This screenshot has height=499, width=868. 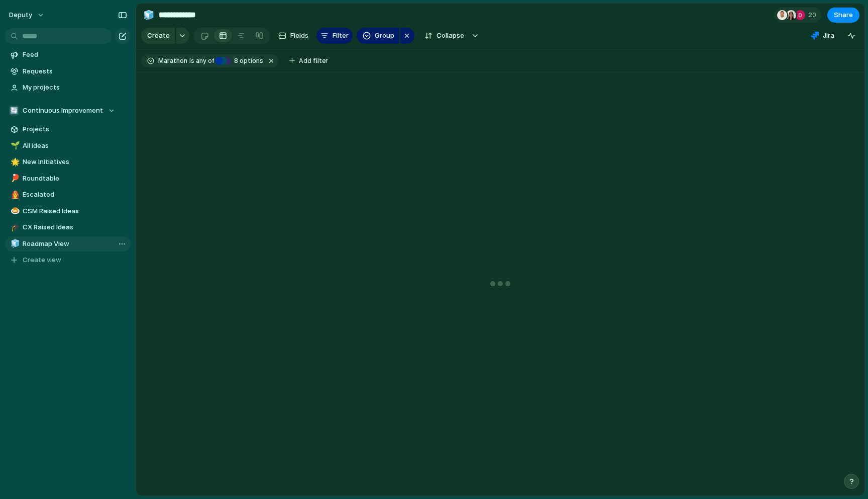 I want to click on span: Requests, so click(x=75, y=72).